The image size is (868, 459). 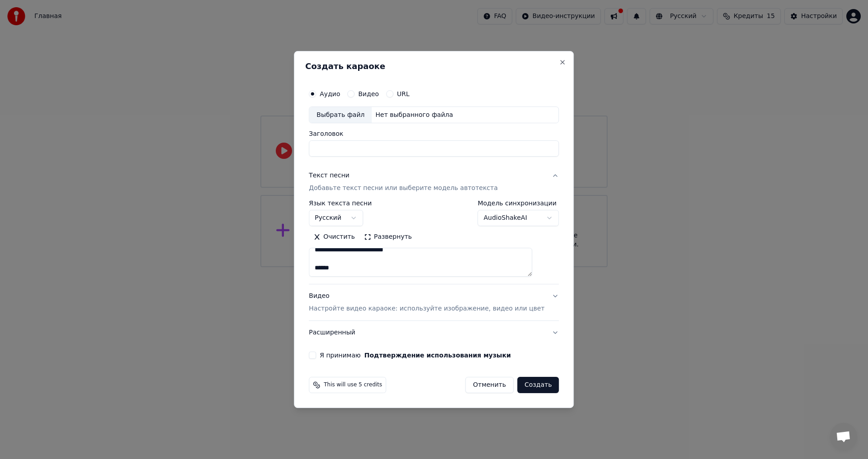 What do you see at coordinates (415, 355) in the screenshot?
I see `label: Я принимаю` at bounding box center [415, 355].